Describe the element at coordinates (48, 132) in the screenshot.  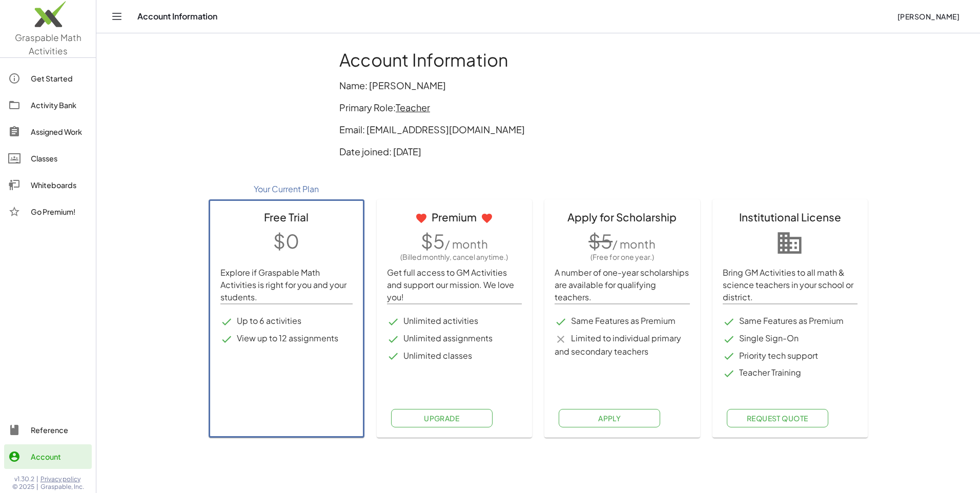
I see `a: Assigned Work` at that location.